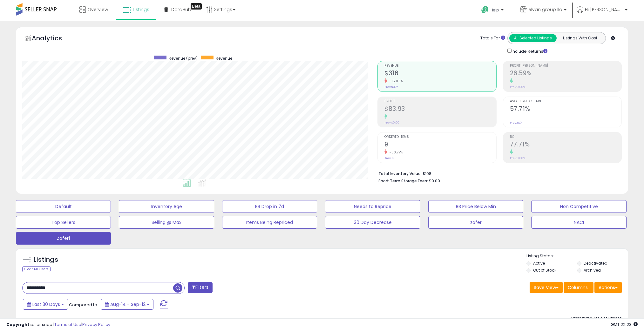 The height and width of the screenshot is (331, 644). What do you see at coordinates (392, 122) in the screenshot?
I see `small: Prev: $0.00` at bounding box center [392, 122].